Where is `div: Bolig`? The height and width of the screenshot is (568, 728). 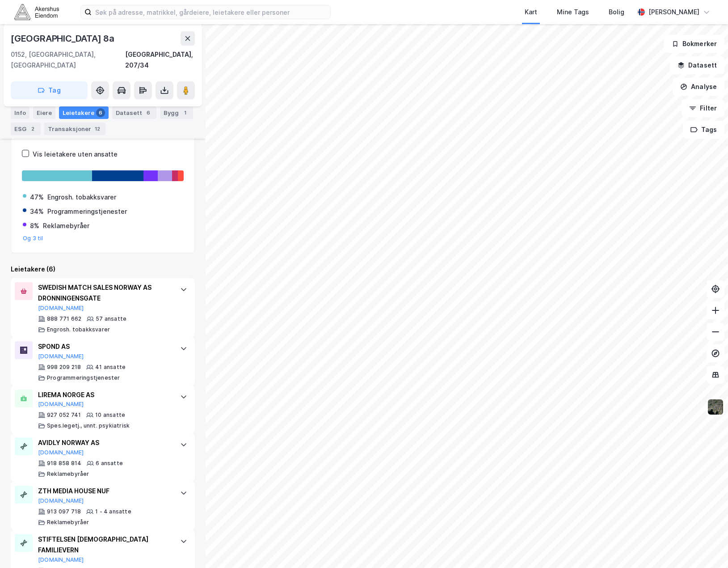 div: Bolig is located at coordinates (616, 12).